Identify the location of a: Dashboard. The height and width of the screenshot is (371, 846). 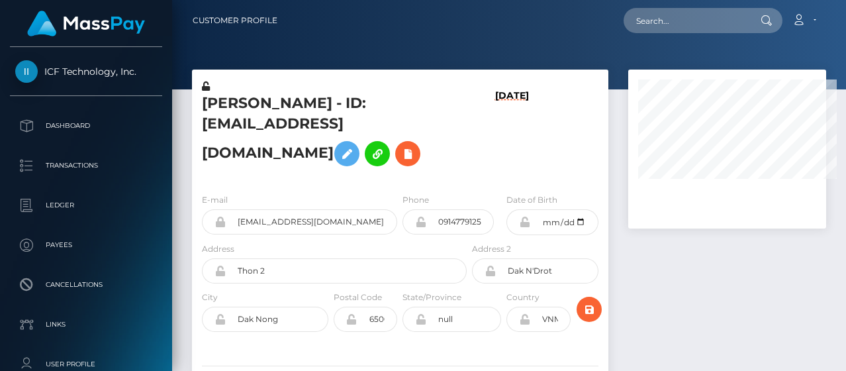
(86, 126).